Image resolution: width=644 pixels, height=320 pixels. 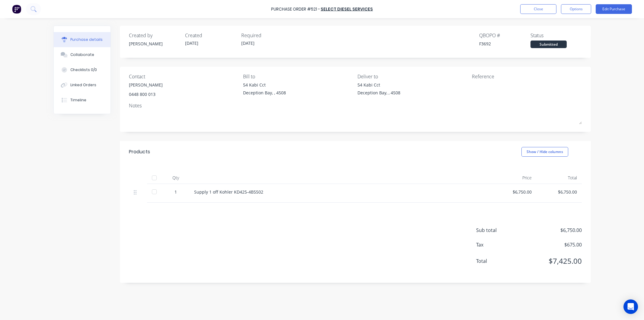 I want to click on button: Purchase details, so click(x=82, y=39).